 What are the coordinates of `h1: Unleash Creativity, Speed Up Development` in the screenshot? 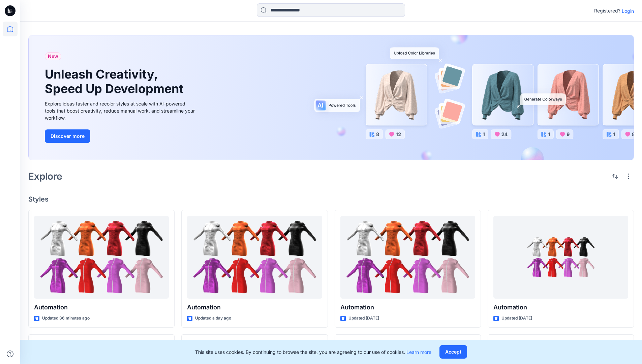 It's located at (116, 81).